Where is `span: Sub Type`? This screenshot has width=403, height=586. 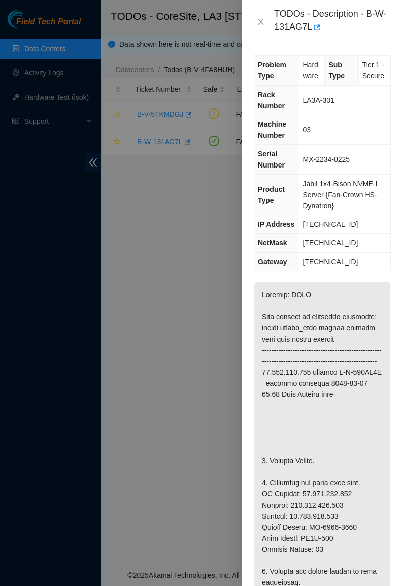
span: Sub Type is located at coordinates (336, 70).